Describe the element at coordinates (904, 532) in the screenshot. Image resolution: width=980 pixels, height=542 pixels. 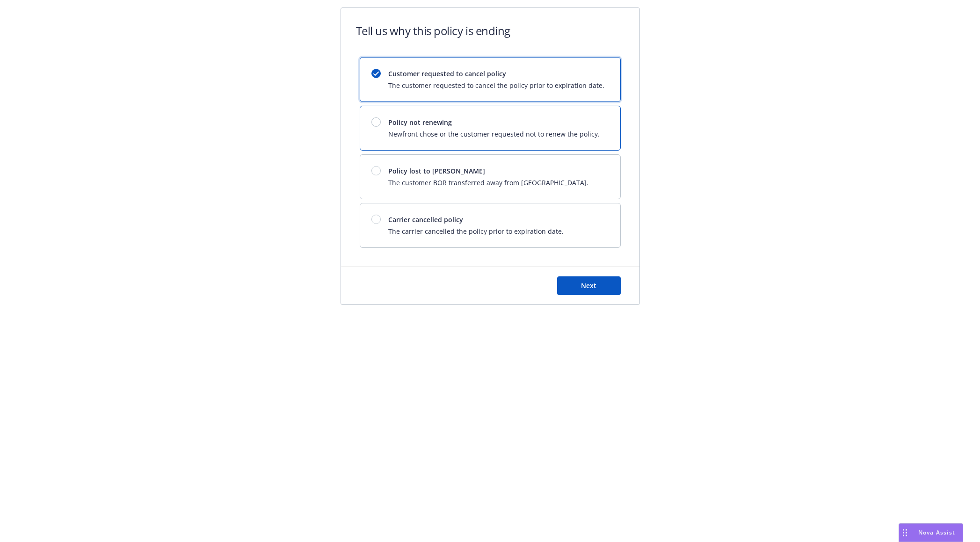
I see `div: Drag to move` at that location.